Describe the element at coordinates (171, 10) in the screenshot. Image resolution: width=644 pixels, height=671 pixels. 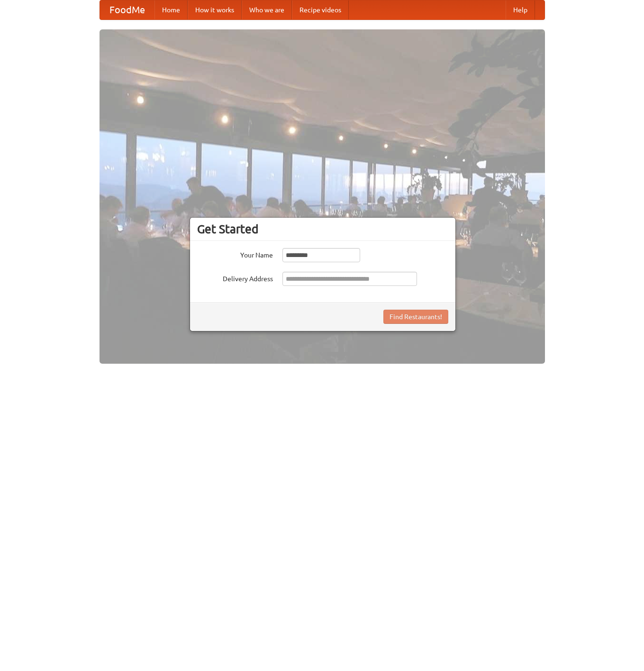
I see `a: Home` at that location.